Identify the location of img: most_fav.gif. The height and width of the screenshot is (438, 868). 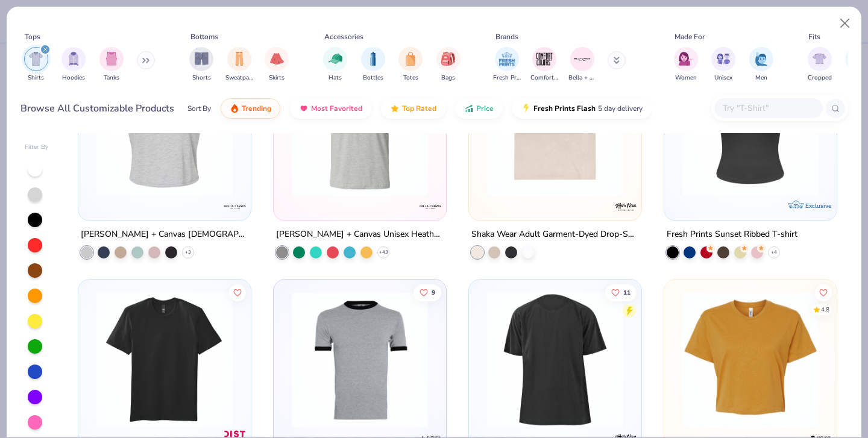
(304, 109).